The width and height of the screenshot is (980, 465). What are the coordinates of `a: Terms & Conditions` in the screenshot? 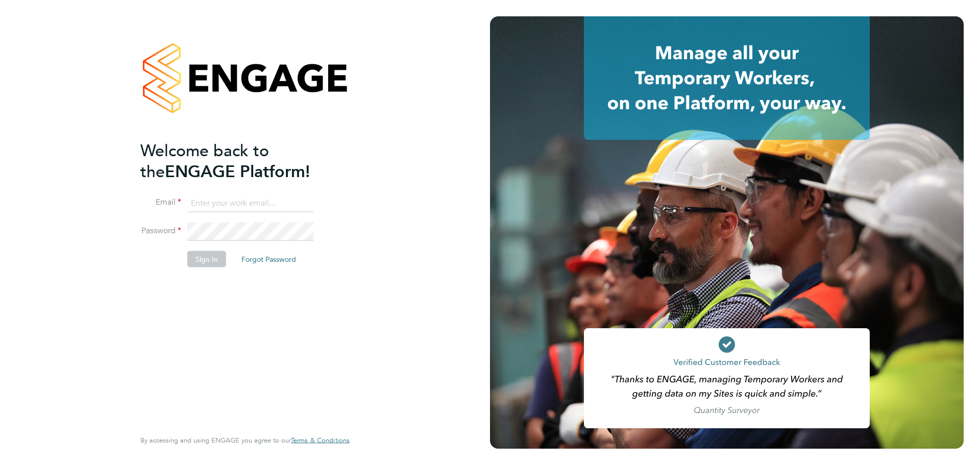 It's located at (320, 440).